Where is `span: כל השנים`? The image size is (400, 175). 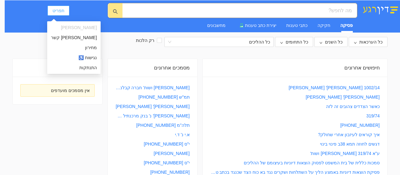
span: כל השנים is located at coordinates (334, 42).